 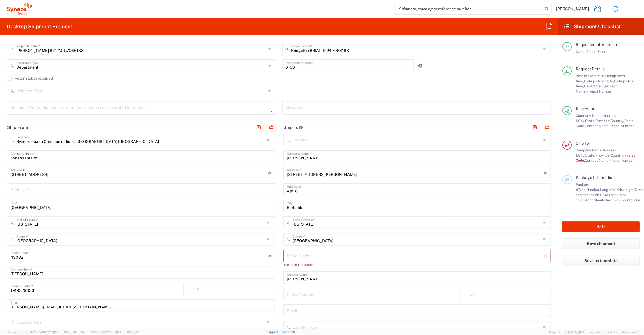 I want to click on a: Feedback, so click(x=288, y=332).